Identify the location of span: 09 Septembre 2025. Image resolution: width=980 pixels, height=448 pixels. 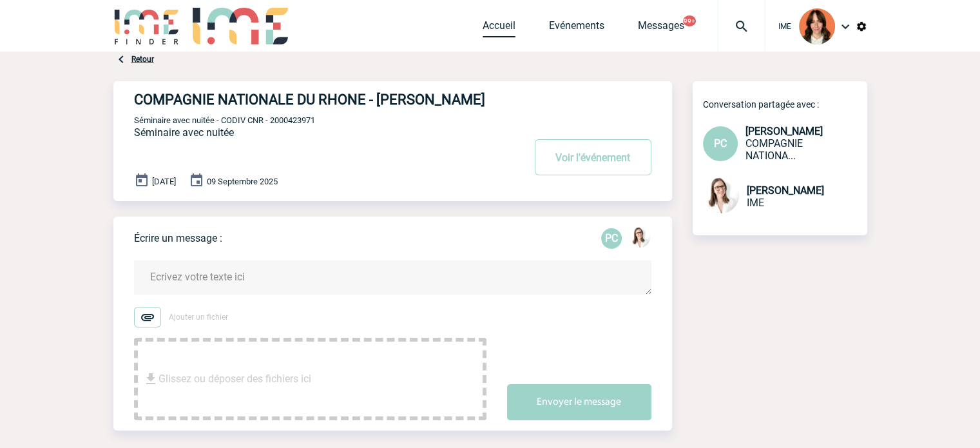
(242, 181).